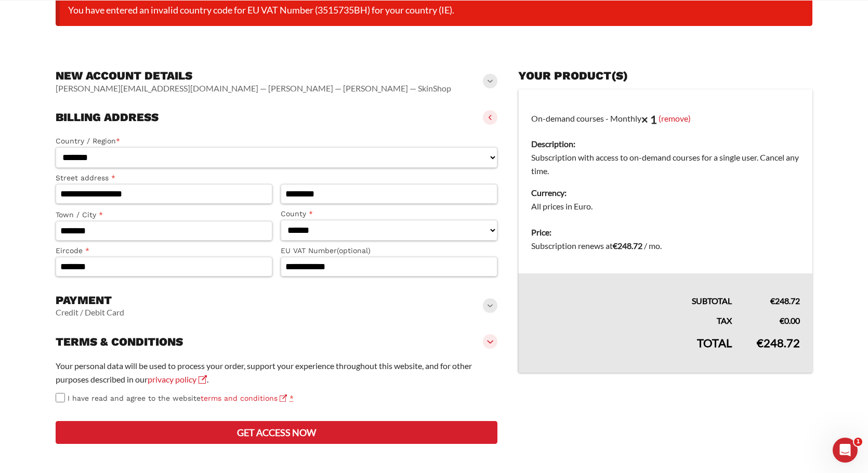 This screenshot has width=868, height=473. What do you see at coordinates (651, 245) in the screenshot?
I see `span: / mo` at bounding box center [651, 245].